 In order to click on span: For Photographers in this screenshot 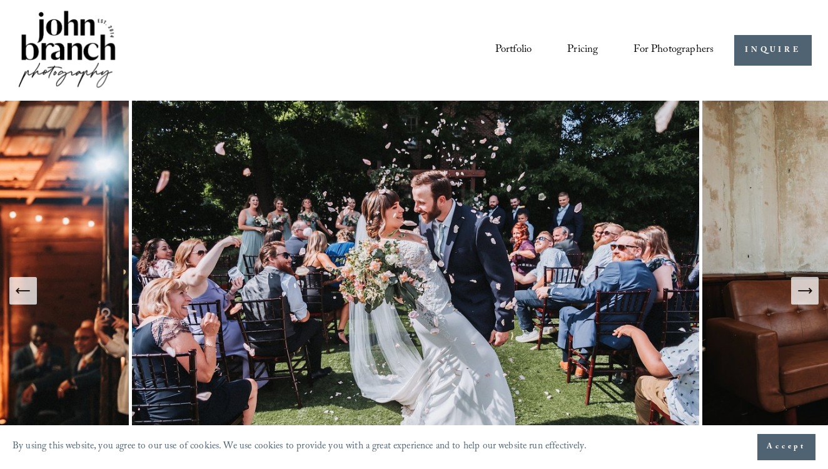, I will do `click(673, 51)`.